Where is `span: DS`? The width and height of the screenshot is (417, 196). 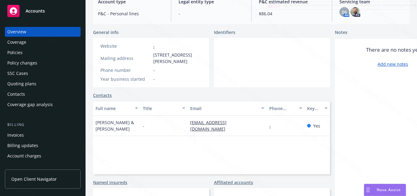
span: DS is located at coordinates (344, 12).